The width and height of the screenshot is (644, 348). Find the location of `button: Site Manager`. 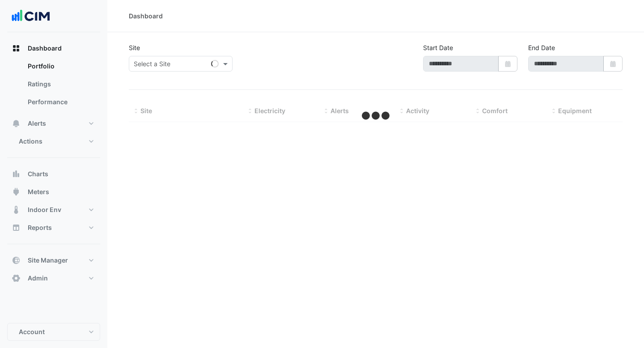

button: Site Manager is located at coordinates (54, 260).